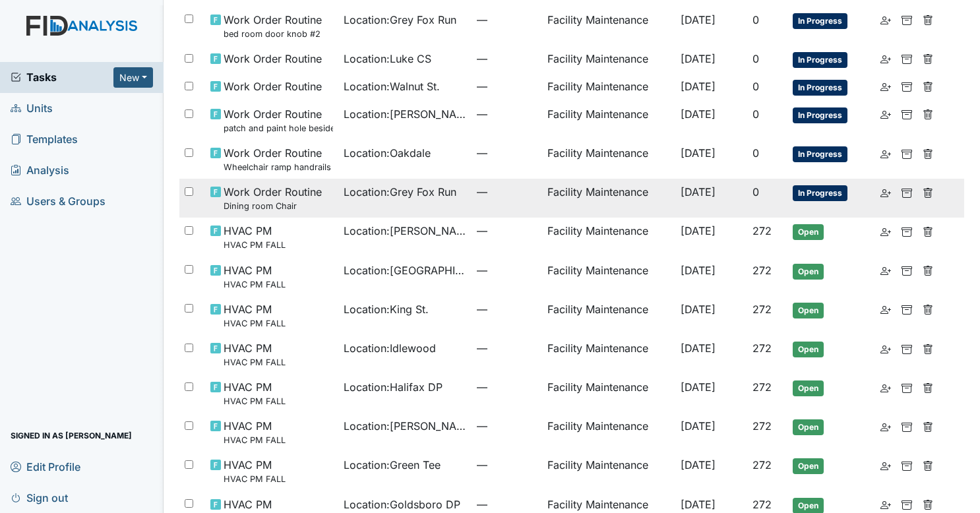 The height and width of the screenshot is (513, 980). Describe the element at coordinates (272, 34) in the screenshot. I see `small: bed room door knob #2` at that location.